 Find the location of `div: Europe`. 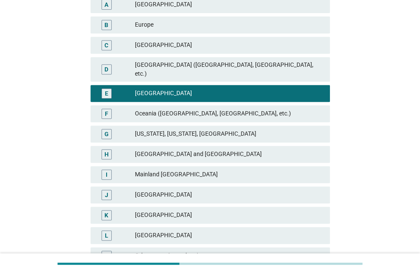

div: Europe is located at coordinates (229, 25).